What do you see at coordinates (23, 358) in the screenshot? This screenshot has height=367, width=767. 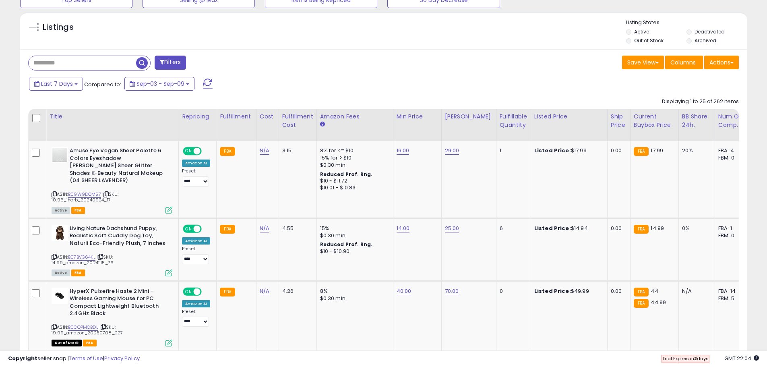 I see `strong: Copyright` at bounding box center [23, 358].